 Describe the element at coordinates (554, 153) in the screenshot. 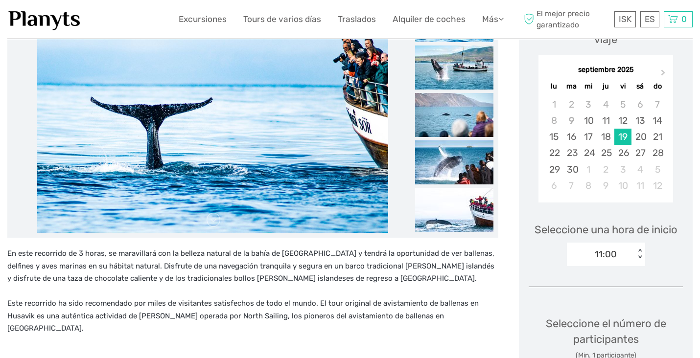

I see `div: Choose lunes, 22 de septiembre de 2025` at that location.